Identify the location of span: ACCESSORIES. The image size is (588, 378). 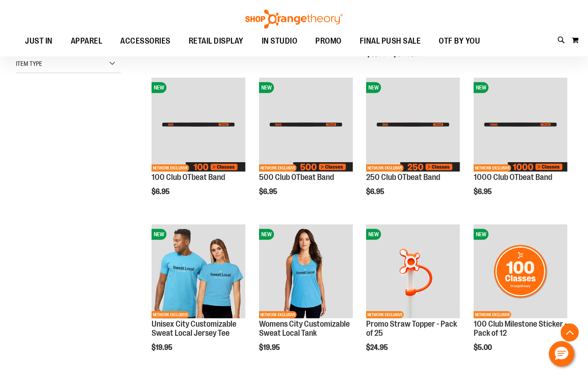
(146, 41).